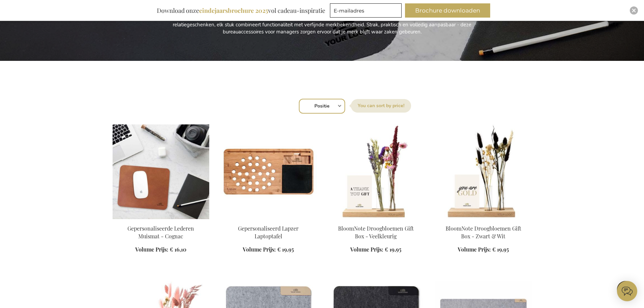 This screenshot has height=308, width=644. I want to click on a: BloomNote Droogbloemen Gift Box - Zwart & Wit, so click(483, 232).